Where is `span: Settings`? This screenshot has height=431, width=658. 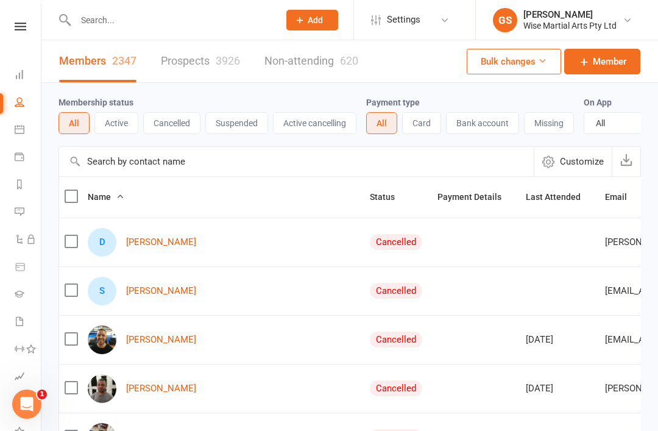
span: Settings is located at coordinates (403, 19).